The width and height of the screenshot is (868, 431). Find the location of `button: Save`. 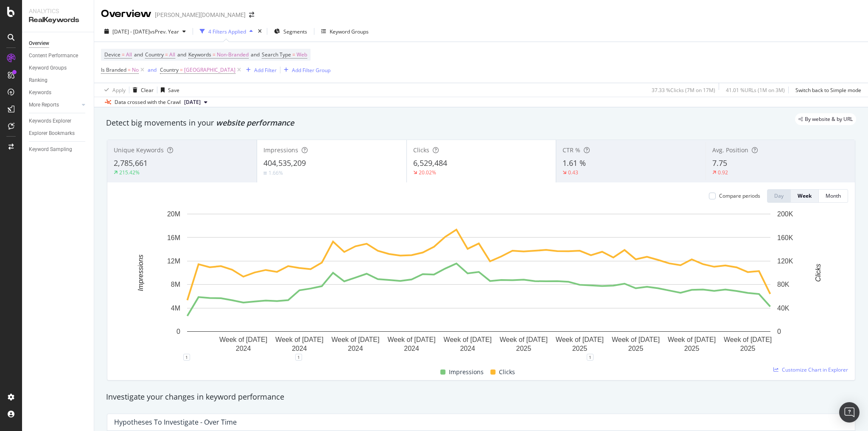

button: Save is located at coordinates (169, 90).